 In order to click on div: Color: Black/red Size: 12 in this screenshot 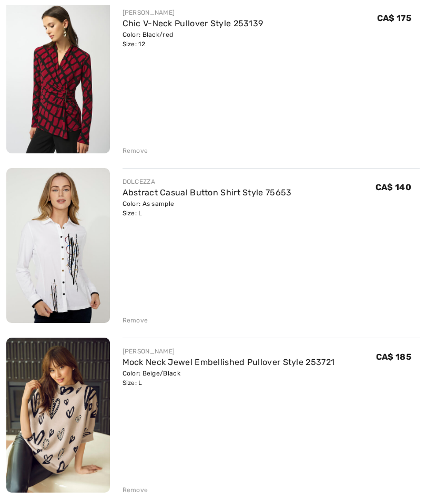, I will do `click(193, 39)`.